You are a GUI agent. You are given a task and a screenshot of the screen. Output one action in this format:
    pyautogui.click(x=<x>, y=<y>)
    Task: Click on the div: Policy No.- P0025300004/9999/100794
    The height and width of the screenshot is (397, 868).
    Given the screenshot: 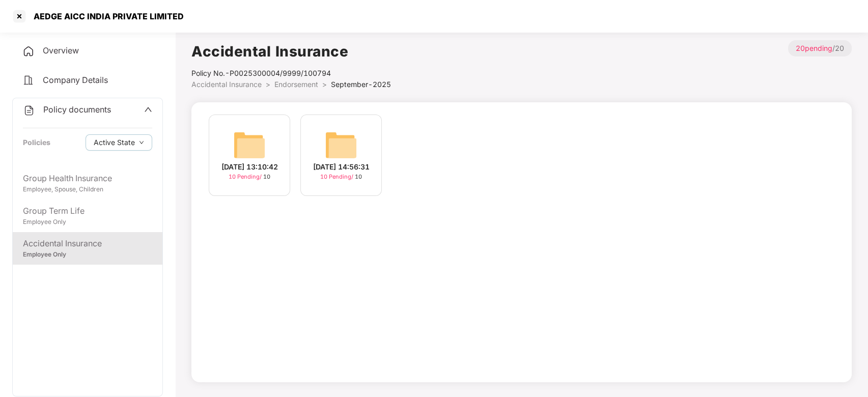 What is the action you would take?
    pyautogui.click(x=291, y=74)
    